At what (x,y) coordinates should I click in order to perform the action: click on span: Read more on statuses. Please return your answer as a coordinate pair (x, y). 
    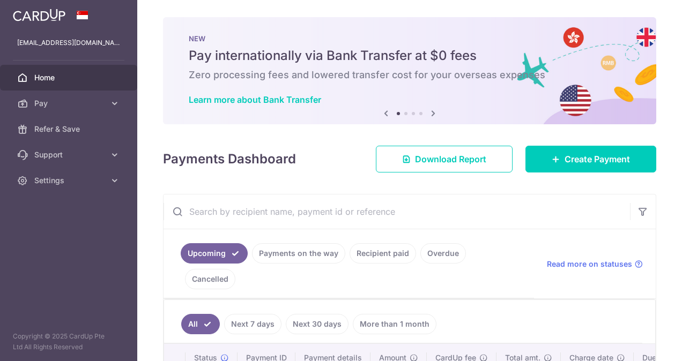
    Looking at the image, I should click on (589, 264).